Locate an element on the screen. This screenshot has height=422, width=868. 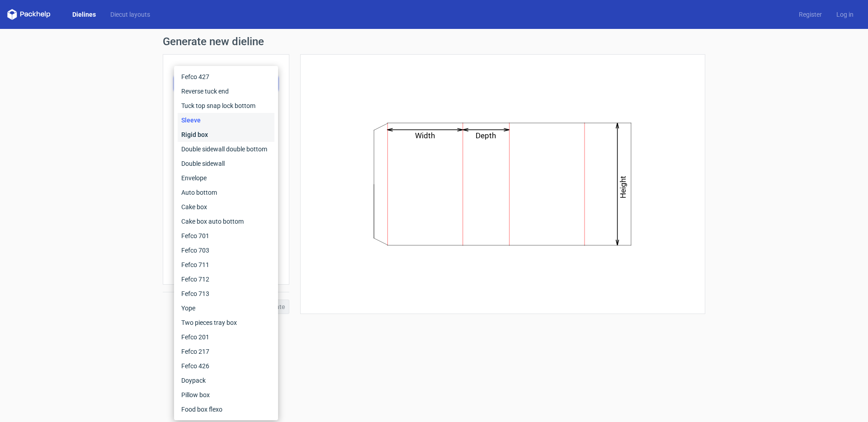
div: Double sidewall double bottom is located at coordinates (226, 149).